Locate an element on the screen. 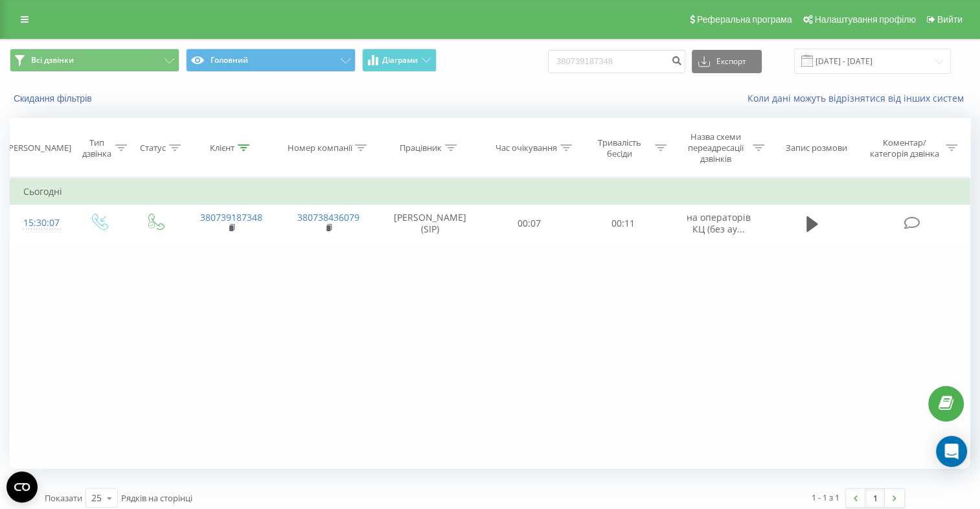 This screenshot has width=980, height=509. a: 1 is located at coordinates (875, 498).